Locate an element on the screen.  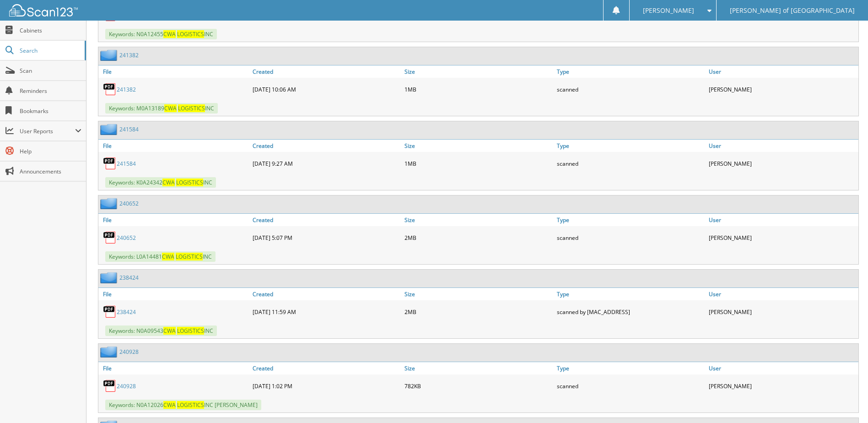
div: Chat Widget is located at coordinates (845, 401).